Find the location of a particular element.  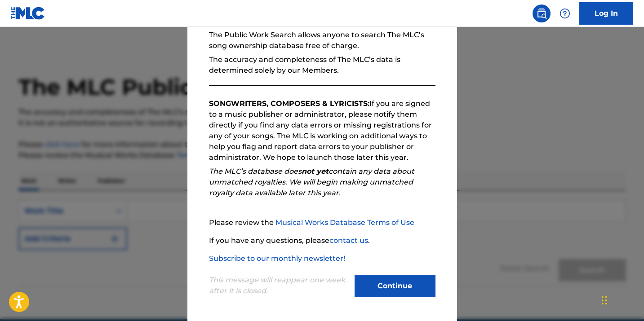

strong: not yet is located at coordinates (315, 171).